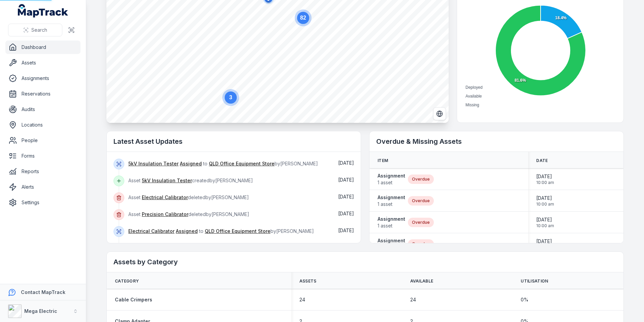  What do you see at coordinates (308, 281) in the screenshot?
I see `span: Assets` at bounding box center [308, 281].